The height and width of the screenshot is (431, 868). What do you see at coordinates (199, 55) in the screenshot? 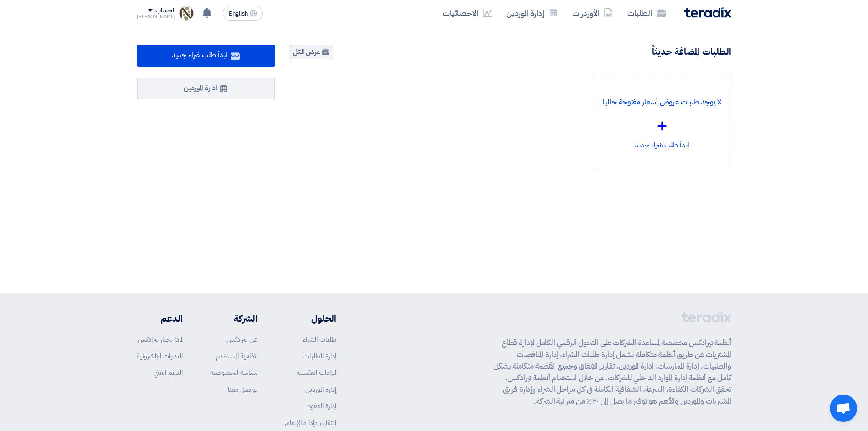
I see `span: ابدأ طلب شراء جديد` at bounding box center [199, 55].